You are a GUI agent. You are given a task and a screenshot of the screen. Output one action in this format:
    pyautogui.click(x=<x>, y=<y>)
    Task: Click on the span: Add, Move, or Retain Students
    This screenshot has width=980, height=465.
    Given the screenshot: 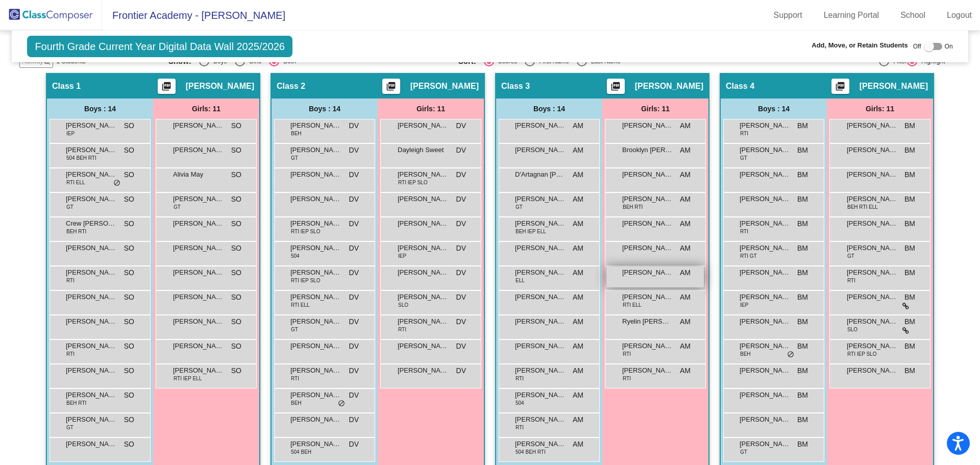 What is the action you would take?
    pyautogui.click(x=860, y=46)
    